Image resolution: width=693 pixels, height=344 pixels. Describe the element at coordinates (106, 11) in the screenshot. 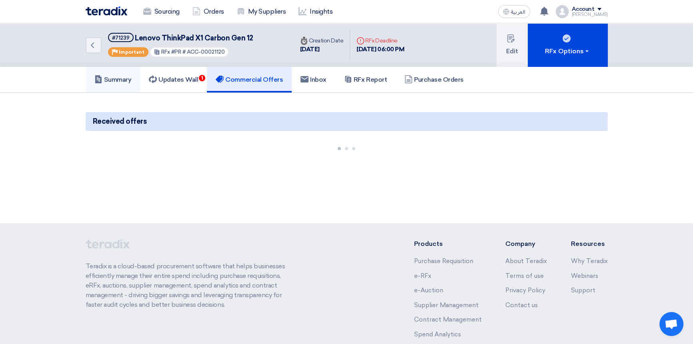

I see `img: Teradix logo` at that location.